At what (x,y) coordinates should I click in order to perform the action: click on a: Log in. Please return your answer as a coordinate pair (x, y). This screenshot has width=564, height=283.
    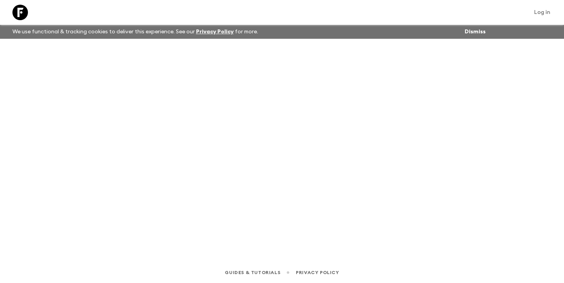
    Looking at the image, I should click on (542, 12).